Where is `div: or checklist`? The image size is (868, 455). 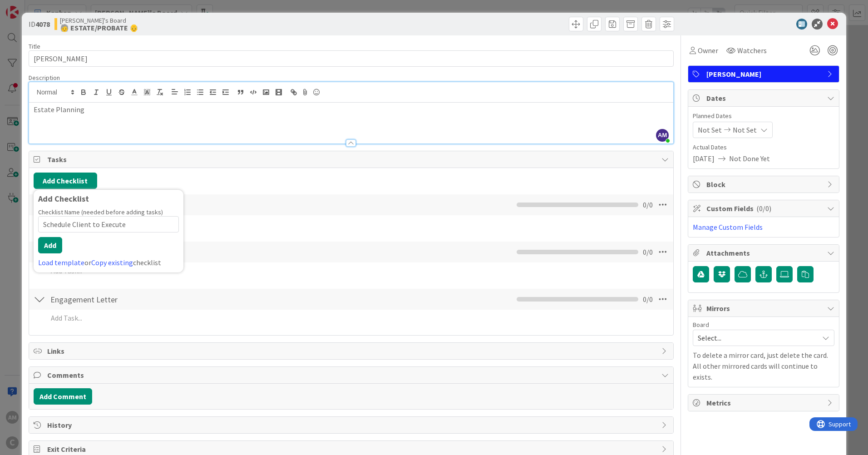
div: or checklist is located at coordinates (108, 263).